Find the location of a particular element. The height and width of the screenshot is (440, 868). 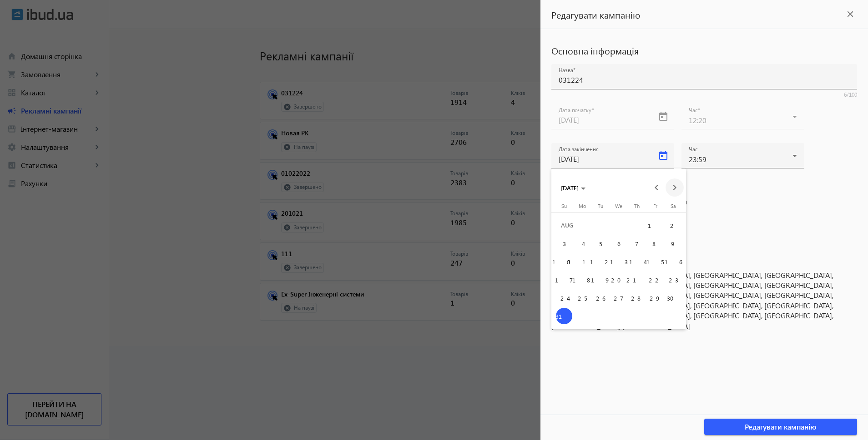

span: 27 is located at coordinates (619, 298).